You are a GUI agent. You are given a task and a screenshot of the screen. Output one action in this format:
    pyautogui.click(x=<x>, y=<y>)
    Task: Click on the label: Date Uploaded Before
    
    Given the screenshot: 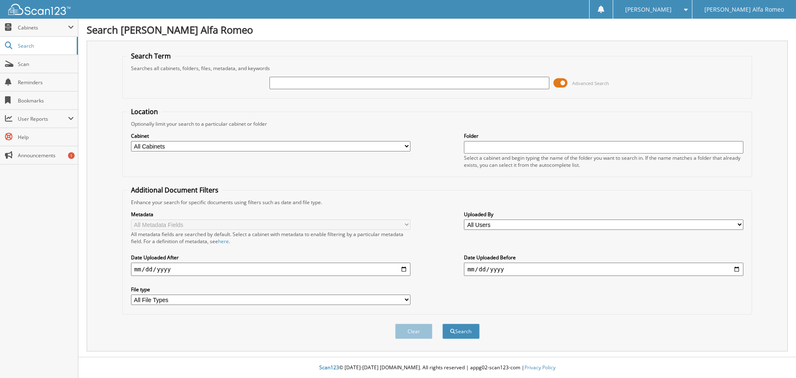 What is the action you would take?
    pyautogui.click(x=603, y=257)
    